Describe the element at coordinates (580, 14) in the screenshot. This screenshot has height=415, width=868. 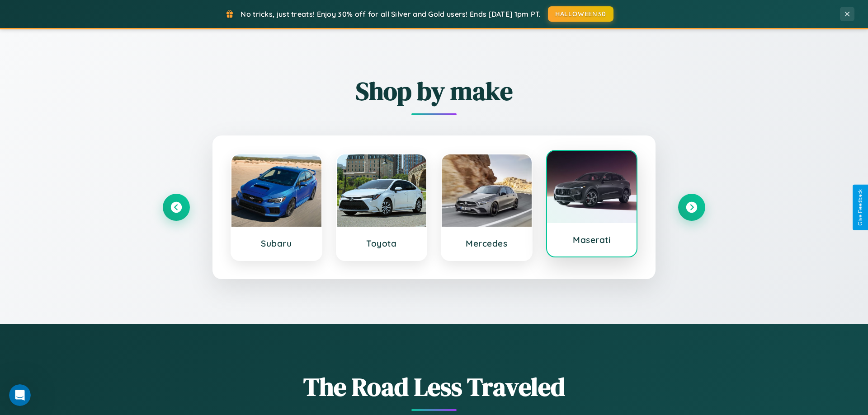
I see `button: HALLOWEEN30` at that location.